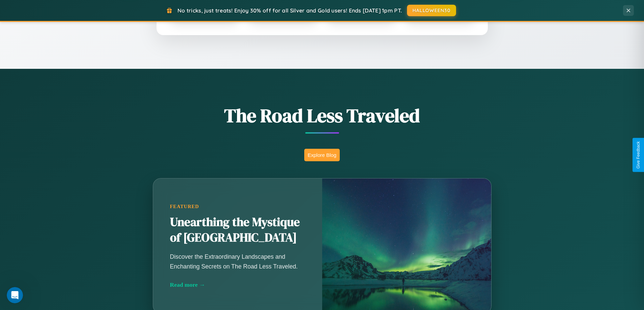  What do you see at coordinates (322, 155) in the screenshot?
I see `button: Explore Blog` at bounding box center [322, 155].